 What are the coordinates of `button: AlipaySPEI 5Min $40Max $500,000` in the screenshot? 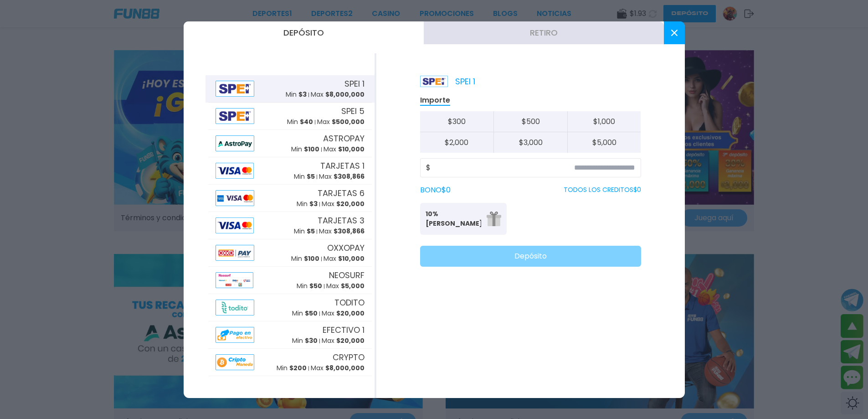 It's located at (290, 116).